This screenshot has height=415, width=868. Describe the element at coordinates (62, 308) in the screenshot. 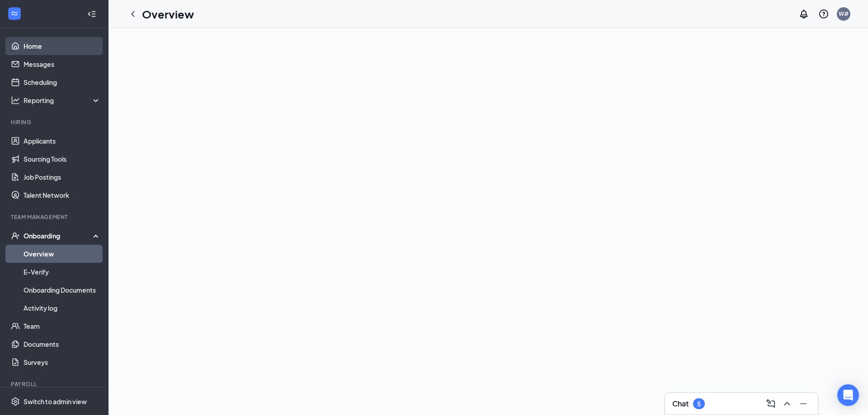

I see `a: Activity log` at that location.